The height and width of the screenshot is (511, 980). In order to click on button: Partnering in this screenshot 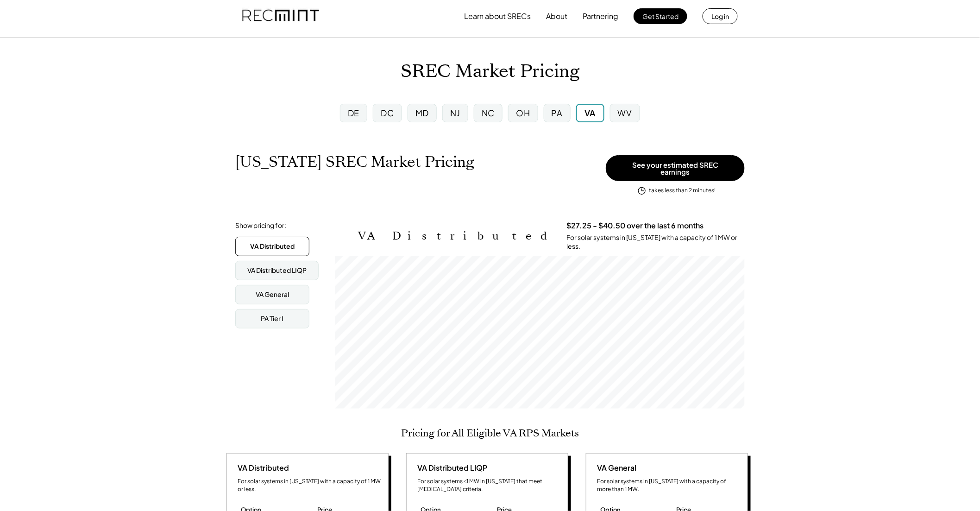, I will do `click(600, 16)`.